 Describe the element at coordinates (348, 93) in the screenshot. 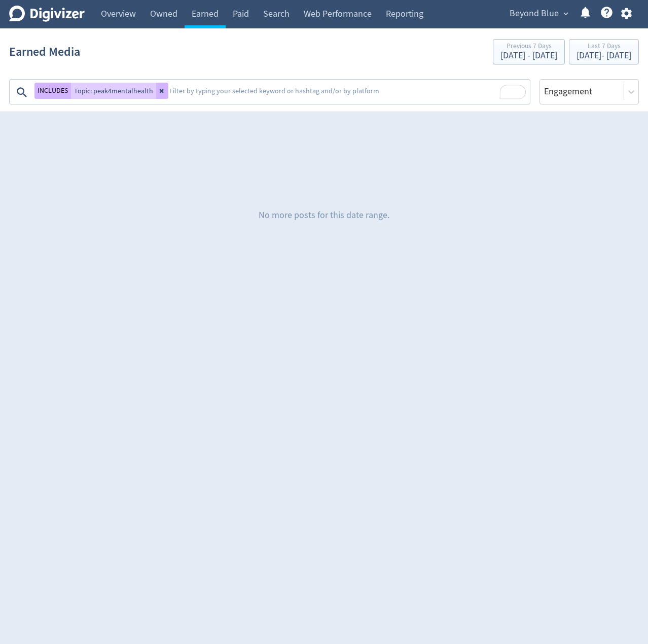

I see `textarea: To enrich screen reader interactions, please activate Accessibility in Grammarly extension settings` at that location.